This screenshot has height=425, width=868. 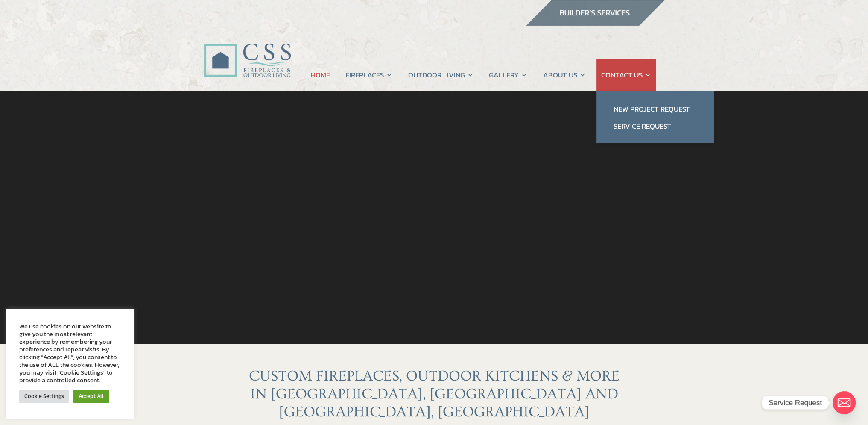 What do you see at coordinates (320, 74) in the screenshot?
I see `a: HOME` at bounding box center [320, 74].